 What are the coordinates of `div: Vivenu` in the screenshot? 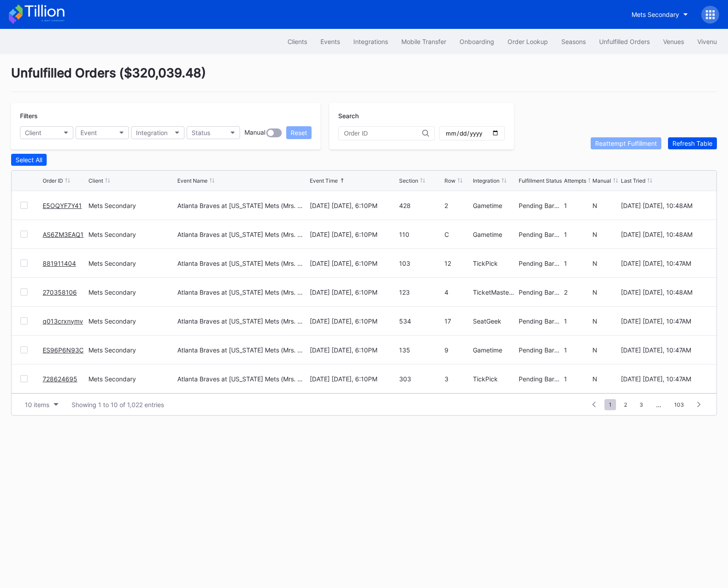 It's located at (707, 42).